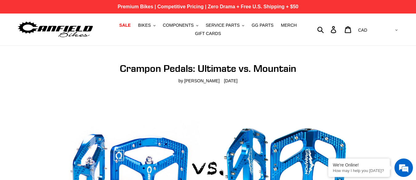 This screenshot has height=180, width=416. What do you see at coordinates (180, 25) in the screenshot?
I see `button: COMPONENTS` at bounding box center [180, 25].